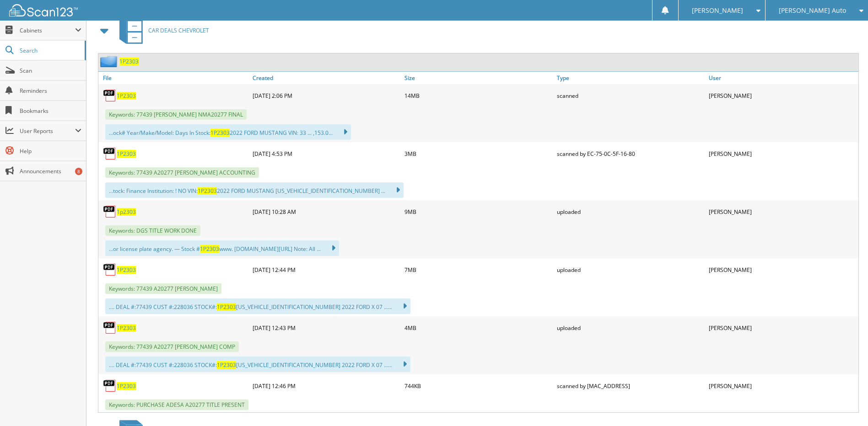 Image resolution: width=868 pixels, height=426 pixels. I want to click on span: Help, so click(50, 151).